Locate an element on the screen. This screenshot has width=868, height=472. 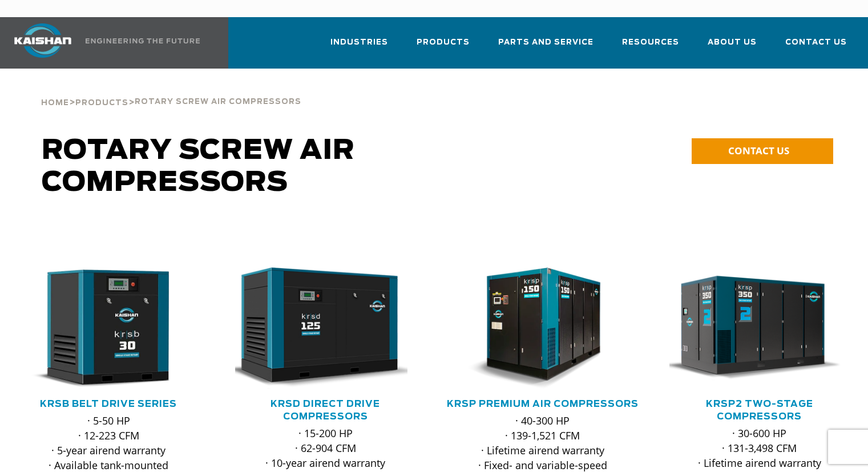
a: CONTACT US is located at coordinates (763, 151).